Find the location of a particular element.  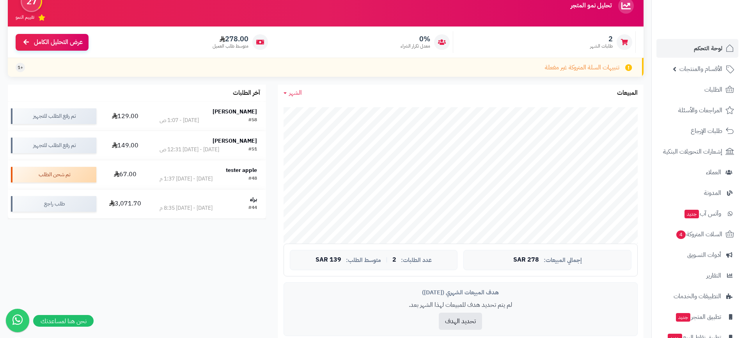

td: 129.00 is located at coordinates (125, 116).